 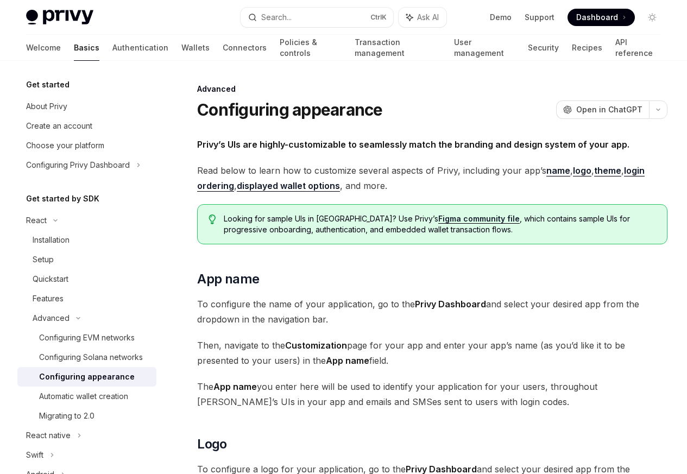 What do you see at coordinates (43, 260) in the screenshot?
I see `div: Setup` at bounding box center [43, 260].